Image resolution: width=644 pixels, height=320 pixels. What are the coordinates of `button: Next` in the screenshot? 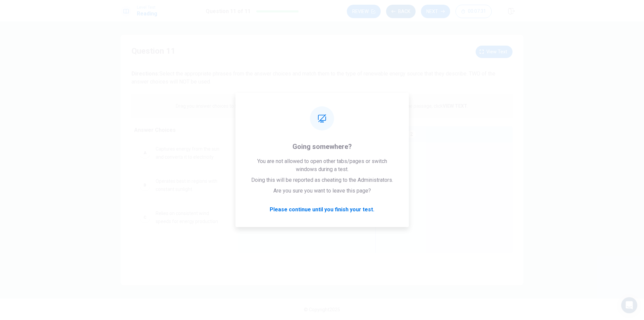 It's located at (436, 11).